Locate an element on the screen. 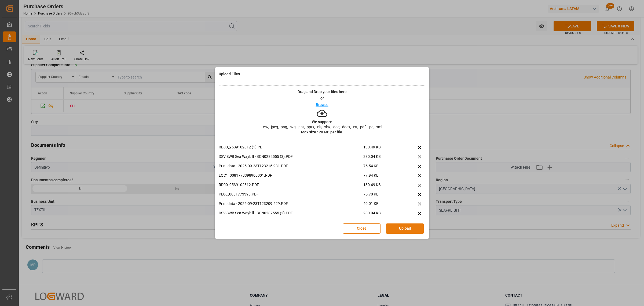  p: PL00_0081773398.PDF is located at coordinates (291, 194).